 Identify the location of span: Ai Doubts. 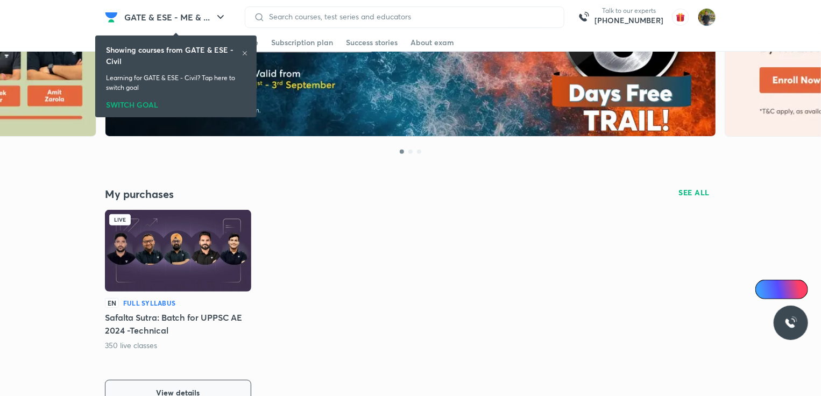
(787, 290).